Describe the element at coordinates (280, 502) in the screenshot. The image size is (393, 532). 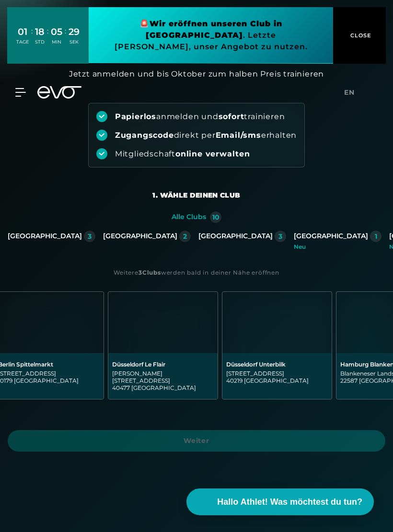
I see `button: Hallo Athlet! Was möchtest du tun?` at that location.